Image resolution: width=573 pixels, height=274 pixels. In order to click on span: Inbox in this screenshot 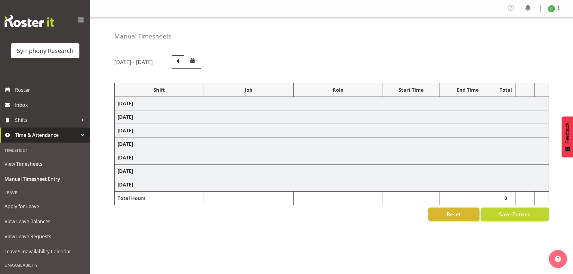, I will do `click(51, 105)`.